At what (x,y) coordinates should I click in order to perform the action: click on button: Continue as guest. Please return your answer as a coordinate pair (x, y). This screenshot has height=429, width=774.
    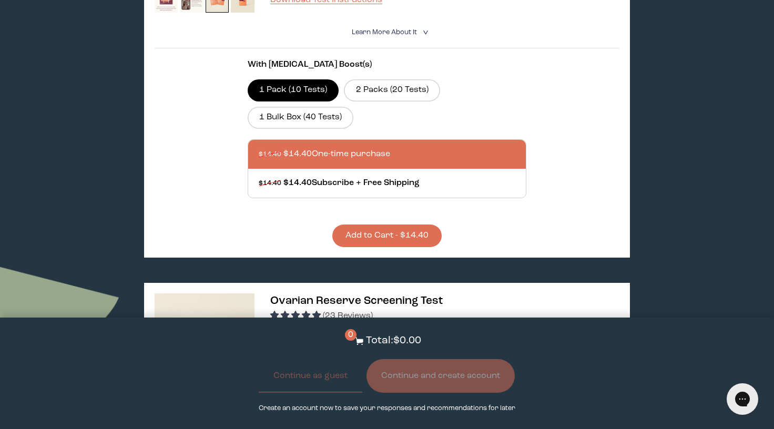
    Looking at the image, I should click on (310, 376).